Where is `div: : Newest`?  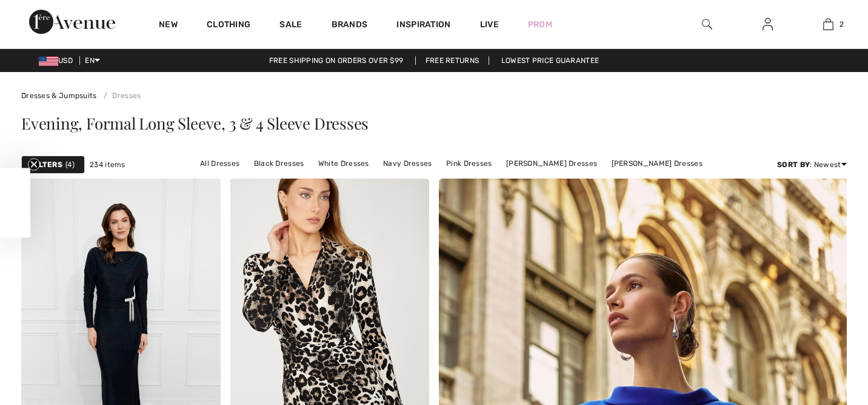
div: : Newest is located at coordinates (812, 165).